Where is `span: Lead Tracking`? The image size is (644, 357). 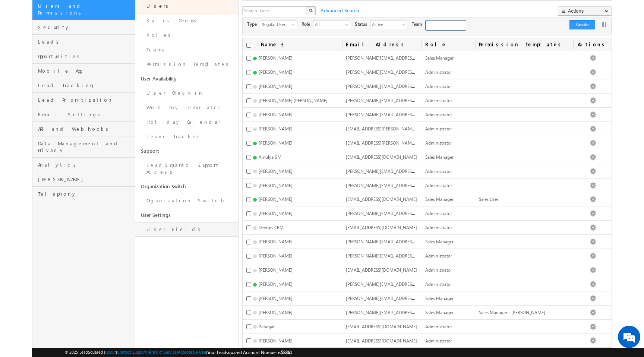
span: Lead Tracking is located at coordinates (86, 85).